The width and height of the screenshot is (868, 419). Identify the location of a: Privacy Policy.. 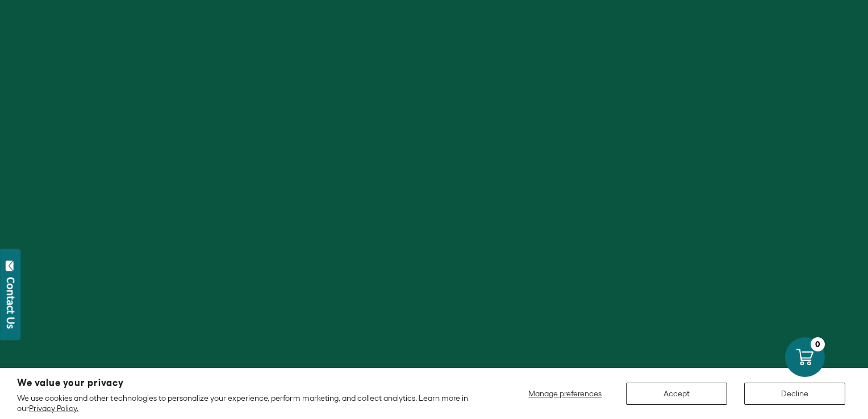
(53, 408).